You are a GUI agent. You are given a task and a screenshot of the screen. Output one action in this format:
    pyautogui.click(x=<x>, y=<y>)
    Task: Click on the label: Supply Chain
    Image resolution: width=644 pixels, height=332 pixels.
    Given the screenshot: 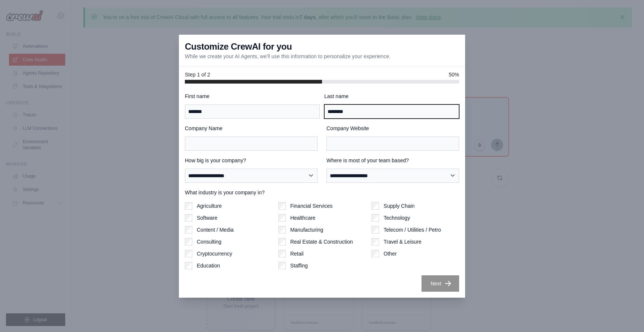 What is the action you would take?
    pyautogui.click(x=399, y=206)
    